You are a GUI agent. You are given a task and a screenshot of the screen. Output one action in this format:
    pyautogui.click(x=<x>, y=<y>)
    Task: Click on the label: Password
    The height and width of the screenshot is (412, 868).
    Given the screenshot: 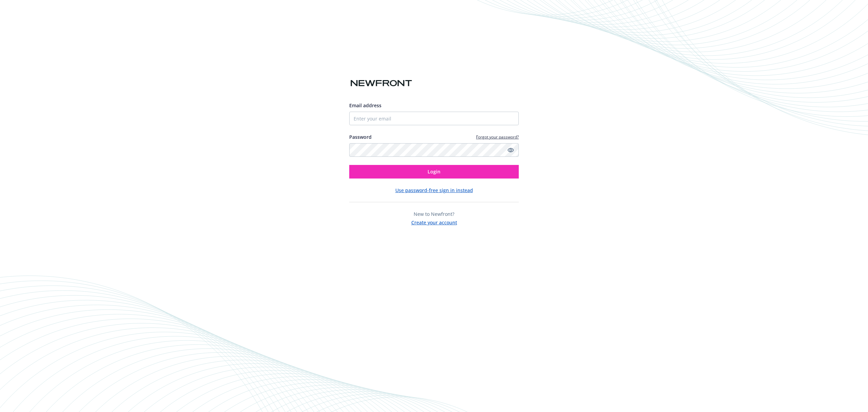 What is the action you would take?
    pyautogui.click(x=360, y=137)
    